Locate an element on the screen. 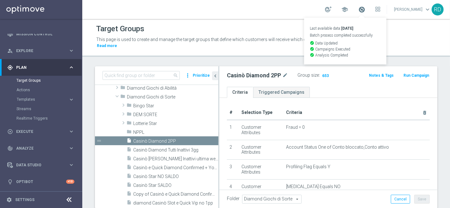 Image resolution: width=450 pixels, height=208 pixels. button: Templates keyboard_arrow_right is located at coordinates (46, 100).